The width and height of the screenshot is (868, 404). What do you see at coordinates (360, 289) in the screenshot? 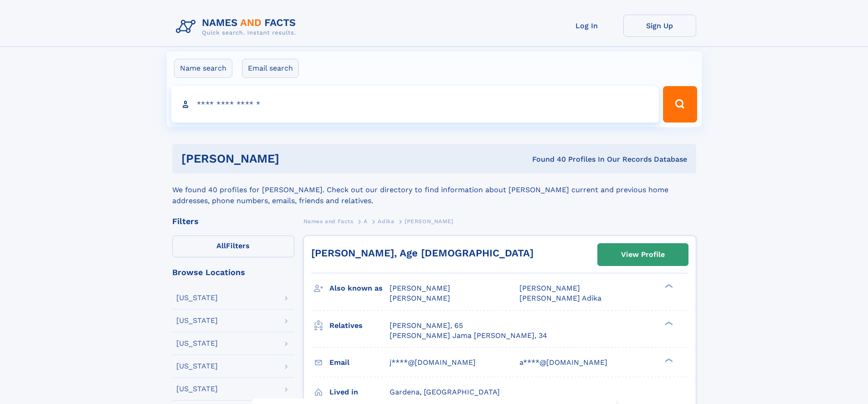
I see `h3: Also known as` at bounding box center [360, 289].